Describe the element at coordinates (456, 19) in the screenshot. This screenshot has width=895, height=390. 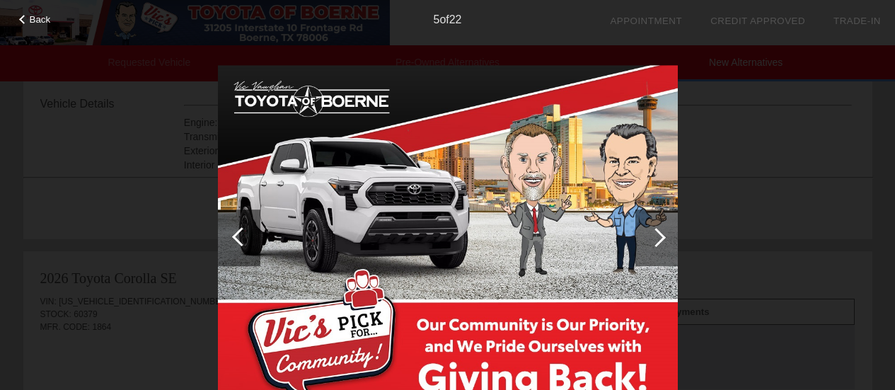
I see `span: 22` at that location.